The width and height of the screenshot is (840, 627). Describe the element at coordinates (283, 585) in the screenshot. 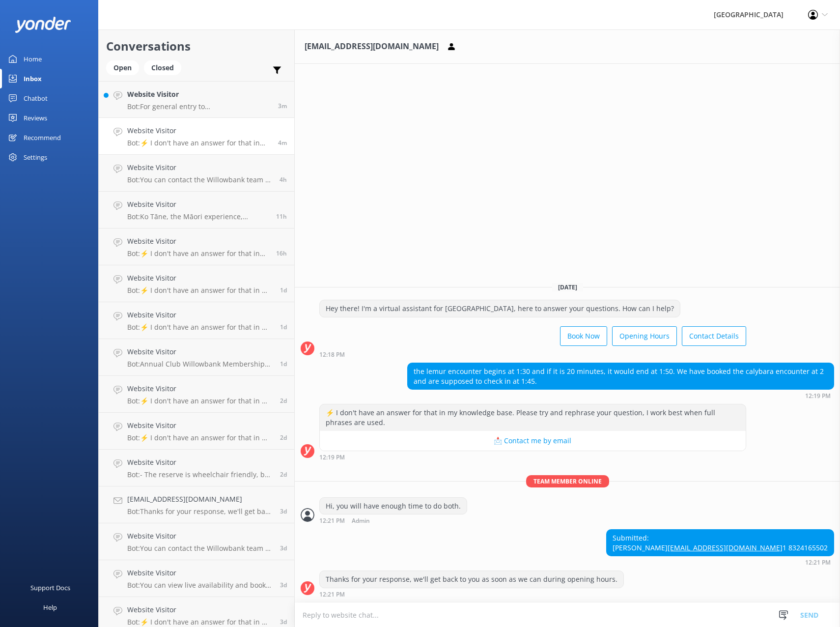

I see `span: Sep 26 2025 02:51pm (UTC +13:00) Pacific/Auckland` at that location.